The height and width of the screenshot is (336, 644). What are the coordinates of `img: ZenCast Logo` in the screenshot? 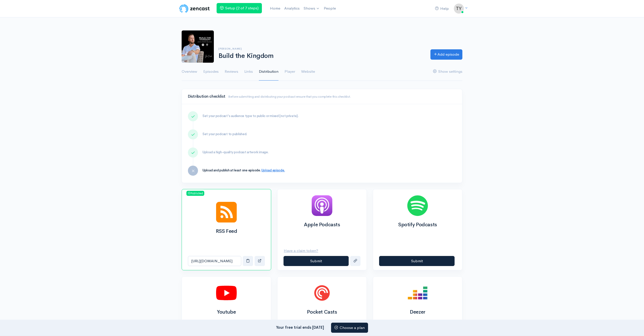 It's located at (195, 9).